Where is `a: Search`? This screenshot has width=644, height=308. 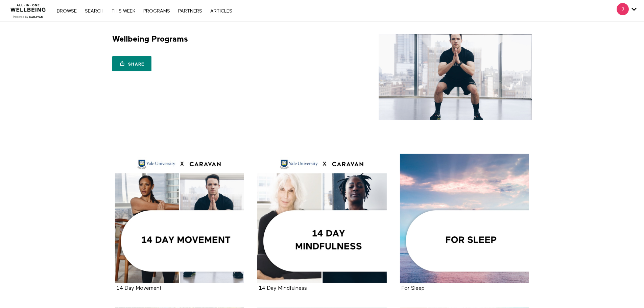
a: Search is located at coordinates (94, 11).